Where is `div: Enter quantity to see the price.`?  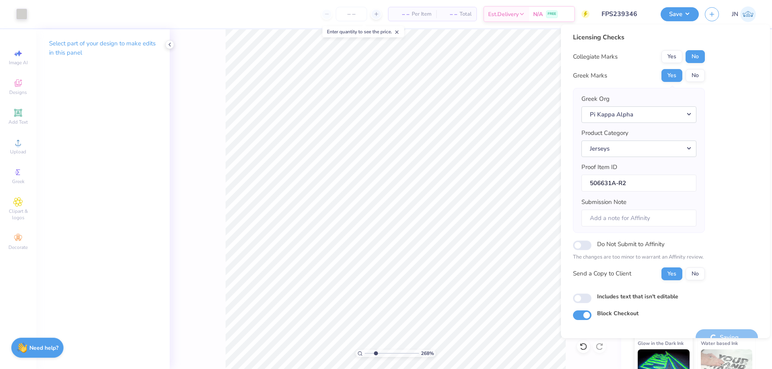 div: Enter quantity to see the price. is located at coordinates (363, 32).